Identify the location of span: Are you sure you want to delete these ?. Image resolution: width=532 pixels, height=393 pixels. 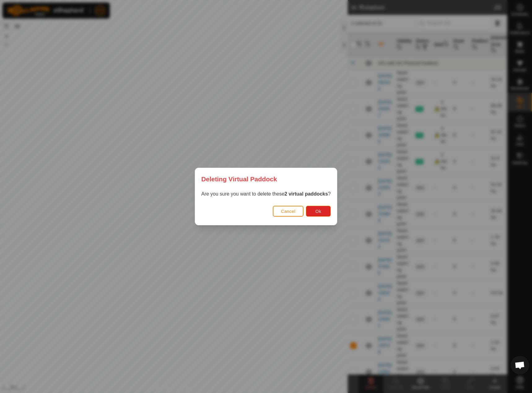
(266, 194).